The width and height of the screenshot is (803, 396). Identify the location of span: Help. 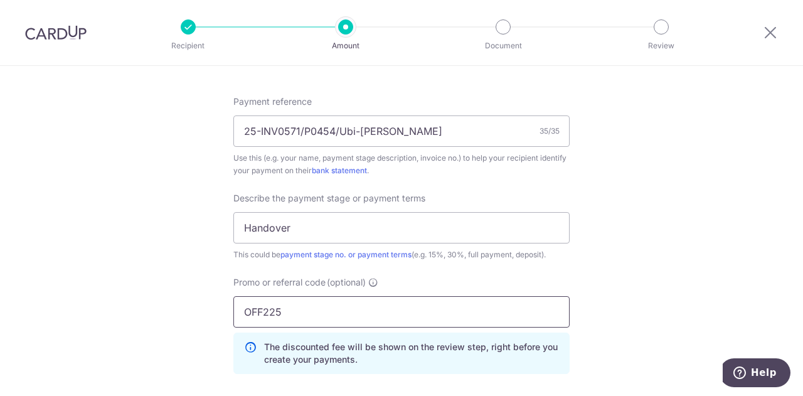
(41, 14).